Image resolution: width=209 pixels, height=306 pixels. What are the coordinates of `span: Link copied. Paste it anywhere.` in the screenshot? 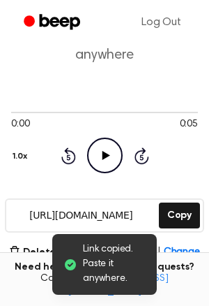 It's located at (114, 264).